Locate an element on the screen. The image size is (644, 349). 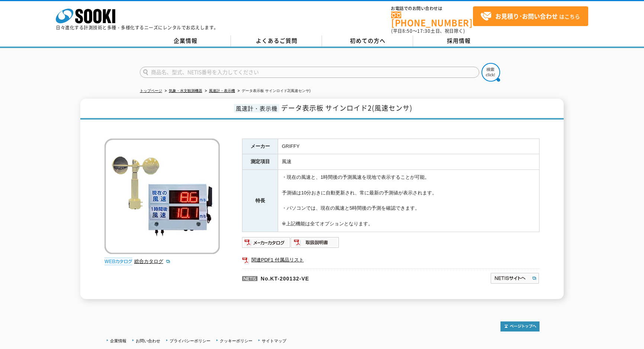
th: 特長 is located at coordinates (260, 201).